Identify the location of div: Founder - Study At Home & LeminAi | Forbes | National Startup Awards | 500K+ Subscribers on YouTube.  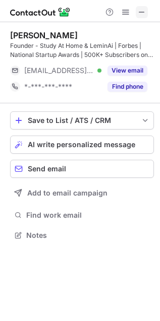
(82, 50).